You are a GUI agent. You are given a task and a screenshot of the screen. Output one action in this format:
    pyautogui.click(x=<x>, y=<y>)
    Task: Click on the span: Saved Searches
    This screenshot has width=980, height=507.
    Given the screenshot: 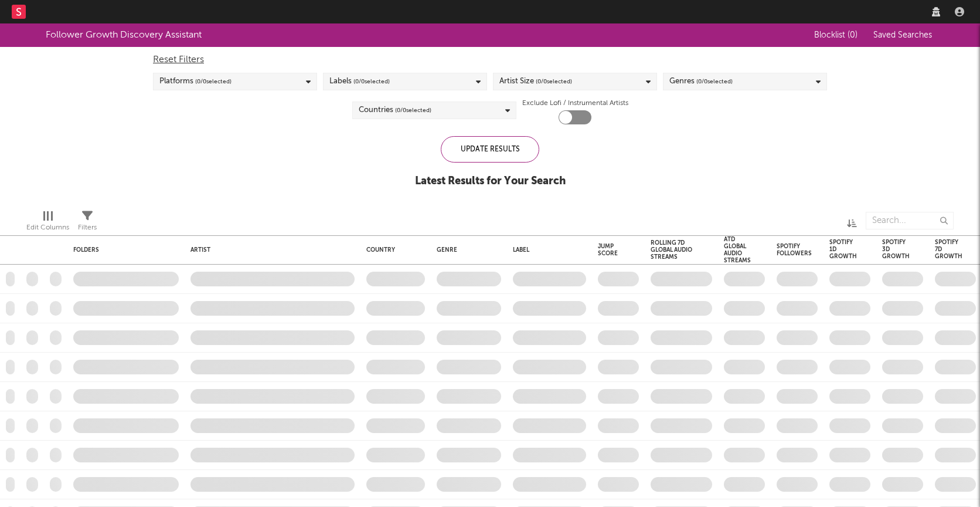 What is the action you would take?
    pyautogui.click(x=904, y=35)
    